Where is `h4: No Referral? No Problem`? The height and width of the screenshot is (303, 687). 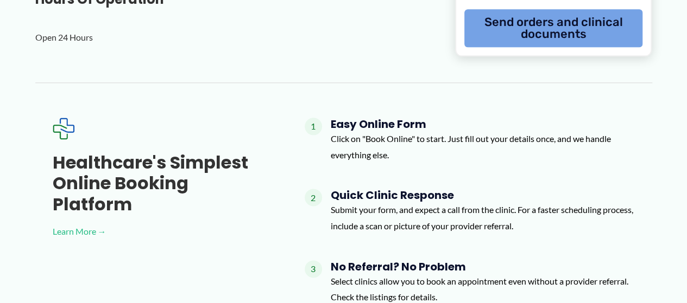 h4: No Referral? No Problem is located at coordinates (483, 267).